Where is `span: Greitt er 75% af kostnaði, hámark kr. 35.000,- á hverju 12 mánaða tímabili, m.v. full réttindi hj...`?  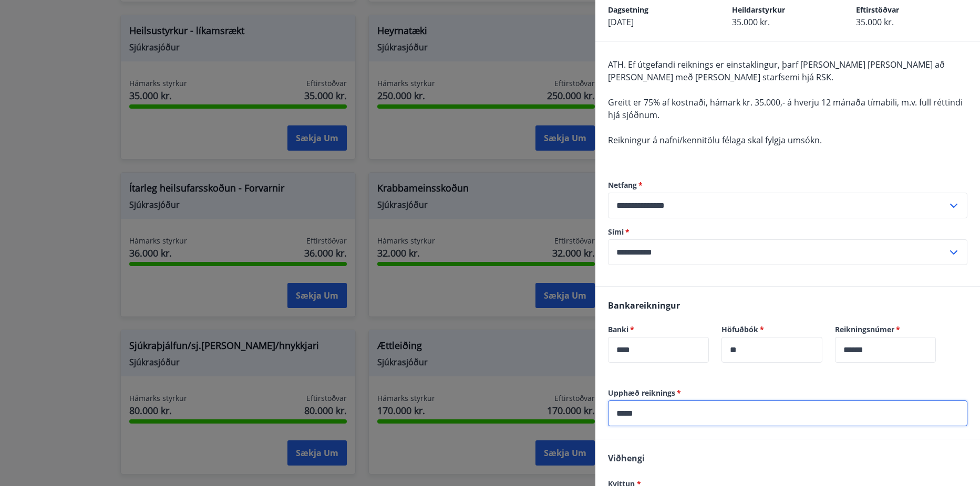 span: Greitt er 75% af kostnaði, hámark kr. 35.000,- á hverju 12 mánaða tímabili, m.v. full réttindi hj... is located at coordinates (785, 109).